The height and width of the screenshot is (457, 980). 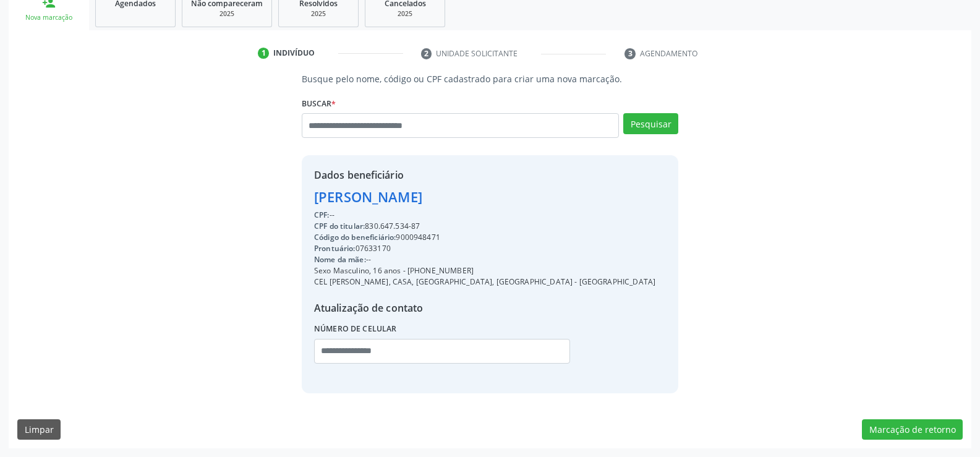 What do you see at coordinates (912, 430) in the screenshot?
I see `button: Marcação de retorno` at bounding box center [912, 430].